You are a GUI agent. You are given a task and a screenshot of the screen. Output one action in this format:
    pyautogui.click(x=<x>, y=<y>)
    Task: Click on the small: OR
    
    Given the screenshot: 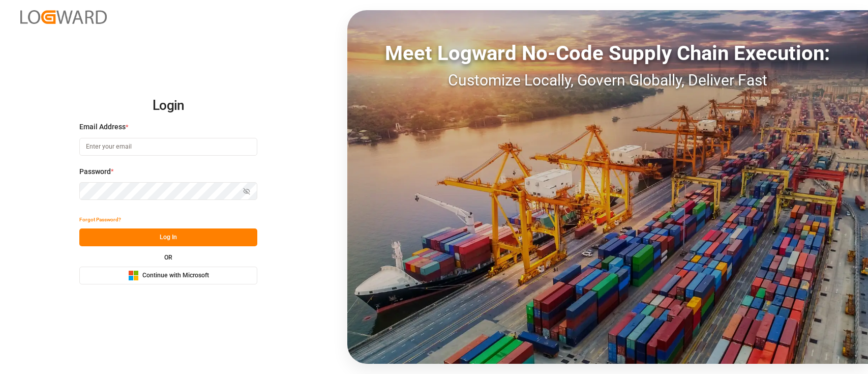 What is the action you would take?
    pyautogui.click(x=168, y=257)
    